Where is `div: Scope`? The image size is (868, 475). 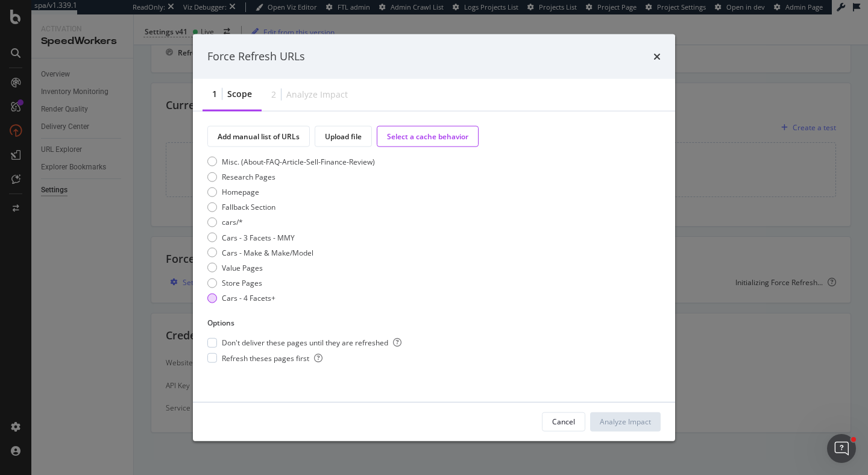 div: Scope is located at coordinates (240, 94).